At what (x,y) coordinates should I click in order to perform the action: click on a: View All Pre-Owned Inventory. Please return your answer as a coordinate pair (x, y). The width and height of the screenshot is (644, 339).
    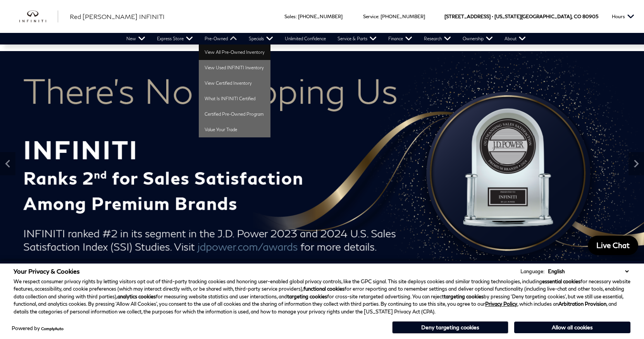
    Looking at the image, I should click on (235, 52).